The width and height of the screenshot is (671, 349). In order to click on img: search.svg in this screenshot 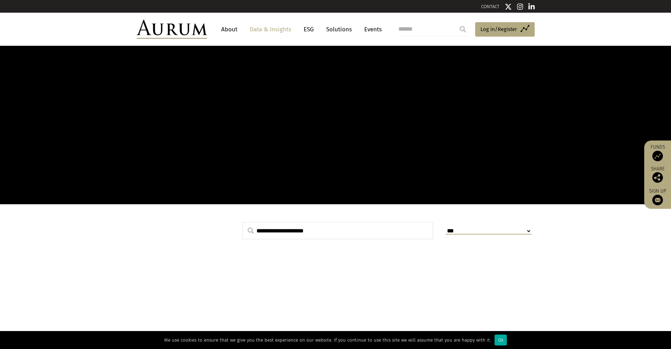, I will do `click(251, 231)`.